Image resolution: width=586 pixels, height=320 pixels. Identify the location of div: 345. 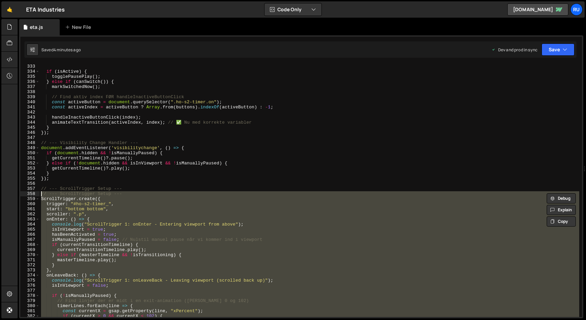
(30, 127).